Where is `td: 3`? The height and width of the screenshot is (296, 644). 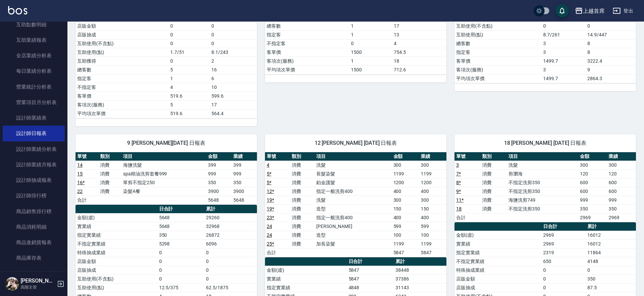 td: 3 is located at coordinates (564, 69).